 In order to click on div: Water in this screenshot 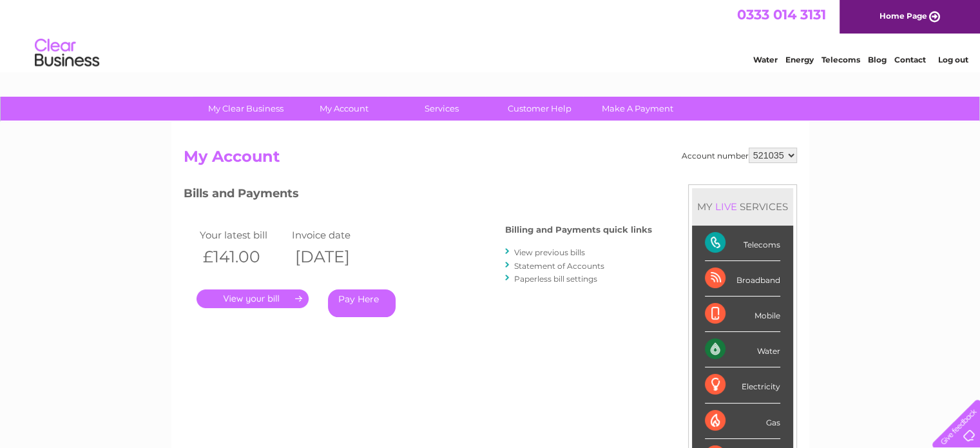, I will do `click(742, 350)`.